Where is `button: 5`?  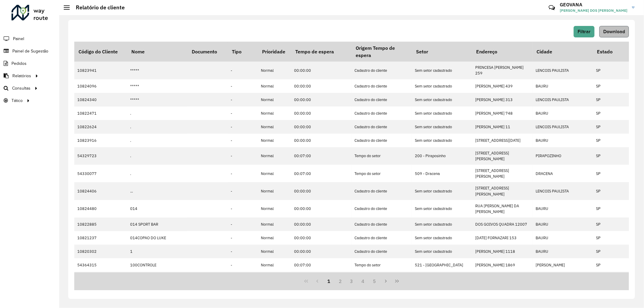 button: 5 is located at coordinates (374, 281).